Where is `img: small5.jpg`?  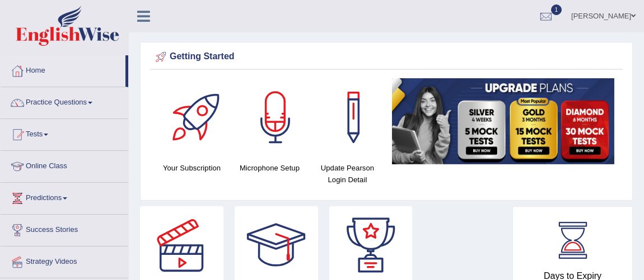 img: small5.jpg is located at coordinates (503, 121).